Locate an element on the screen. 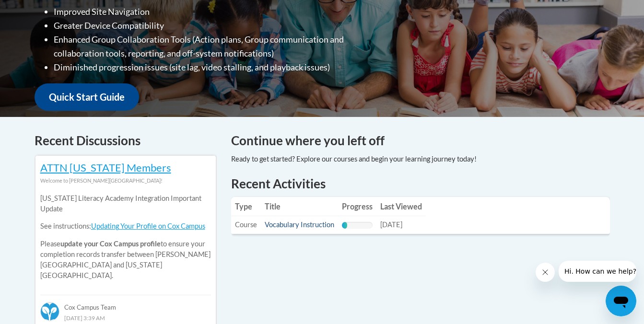 The height and width of the screenshot is (324, 644). th: Type is located at coordinates (246, 207).